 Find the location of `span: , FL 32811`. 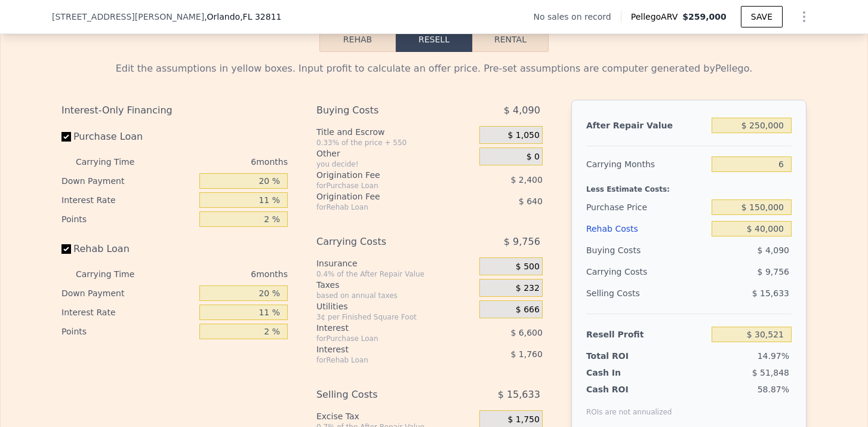

span: , FL 32811 is located at coordinates (261, 17).